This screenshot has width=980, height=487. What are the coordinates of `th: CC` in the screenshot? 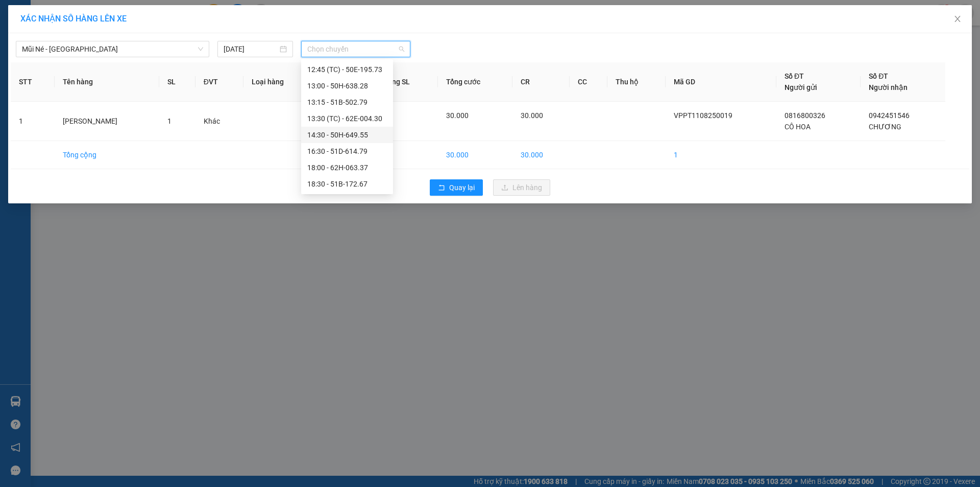 It's located at (588, 82).